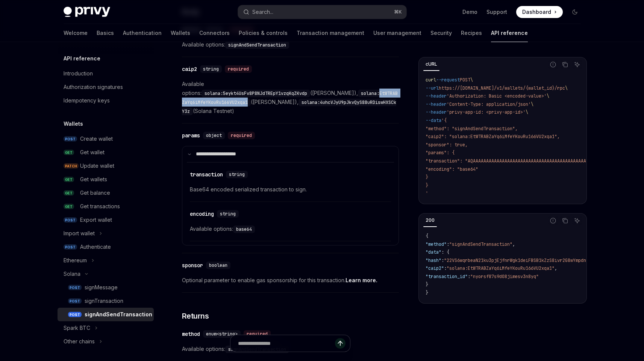  Describe the element at coordinates (496, 12) in the screenshot. I see `a: Support` at that location.